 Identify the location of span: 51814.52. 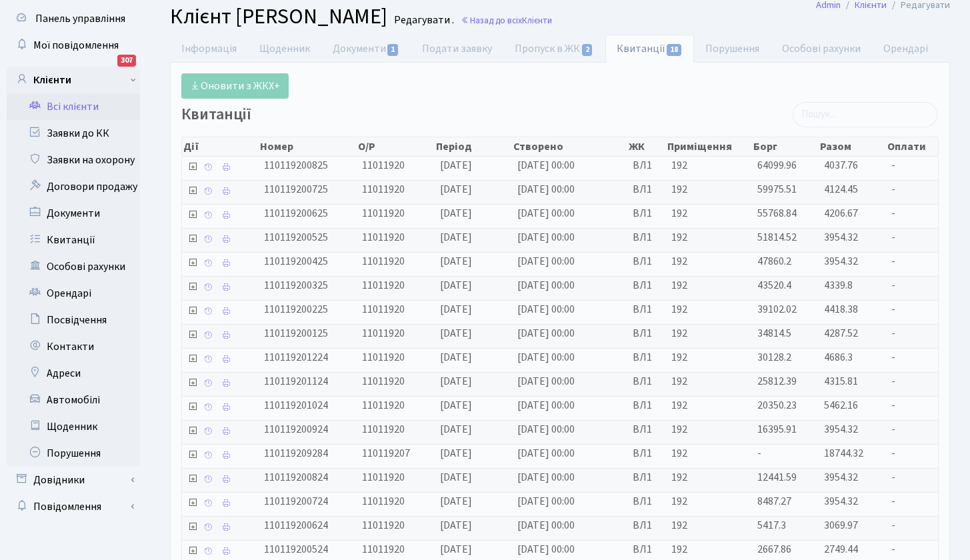
(777, 238).